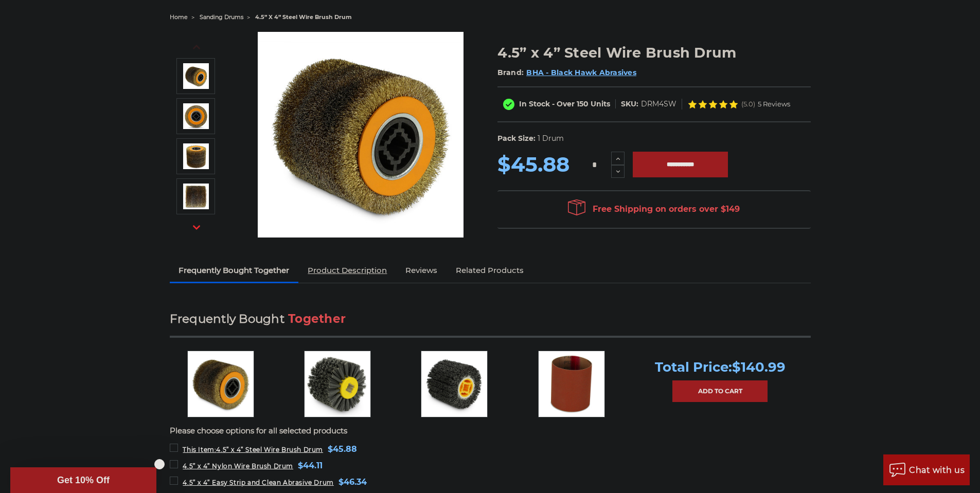 This screenshot has height=493, width=980. What do you see at coordinates (926, 470) in the screenshot?
I see `button: Chat with us` at bounding box center [926, 470].